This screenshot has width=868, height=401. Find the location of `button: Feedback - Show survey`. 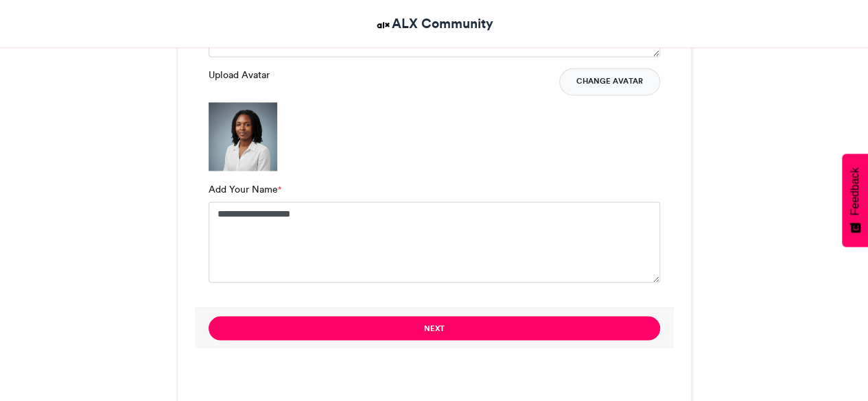

button: Feedback - Show survey is located at coordinates (855, 200).